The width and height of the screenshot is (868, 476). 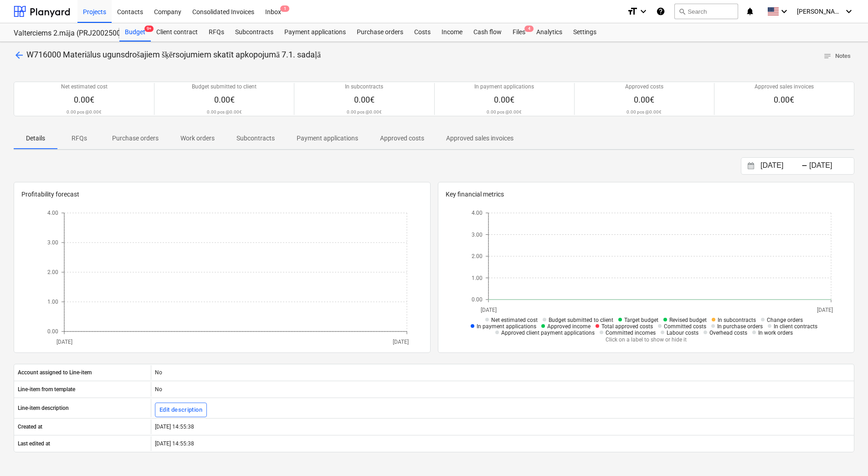 I want to click on div: Valterciems 2.māja (PRJ2002500) - 2601936, so click(x=61, y=33).